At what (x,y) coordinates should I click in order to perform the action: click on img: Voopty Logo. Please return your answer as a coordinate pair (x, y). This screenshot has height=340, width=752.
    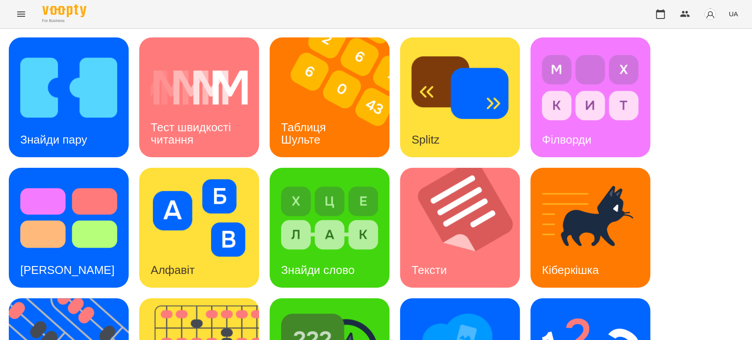
    Looking at the image, I should click on (64, 11).